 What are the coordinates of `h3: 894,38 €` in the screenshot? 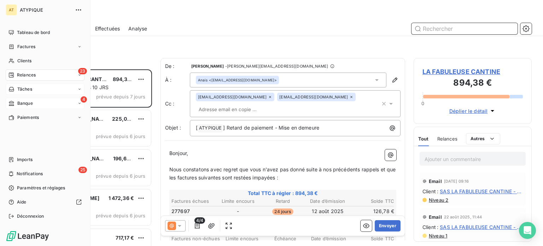 It's located at (472, 83).